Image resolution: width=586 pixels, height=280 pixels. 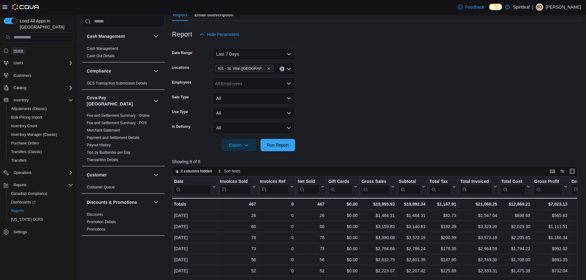 What do you see at coordinates (41, 194) in the screenshot?
I see `button: Canadian Compliance` at bounding box center [41, 194].